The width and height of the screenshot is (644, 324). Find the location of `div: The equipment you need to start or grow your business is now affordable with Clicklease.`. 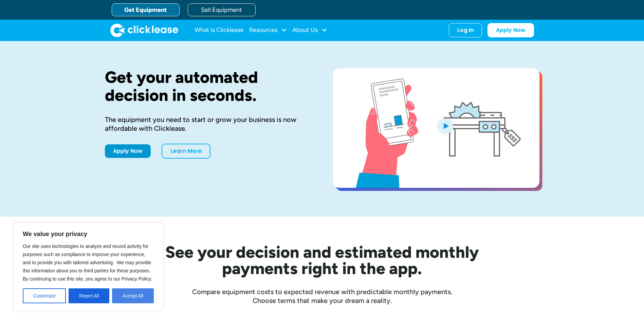

div: The equipment you need to start or grow your business is now affordable with Clicklease. is located at coordinates (208, 124).